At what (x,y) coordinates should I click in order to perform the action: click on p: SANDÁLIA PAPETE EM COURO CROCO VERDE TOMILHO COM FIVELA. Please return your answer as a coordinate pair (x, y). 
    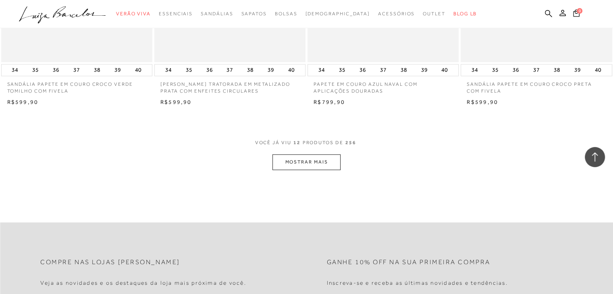
    Looking at the image, I should click on (77, 85).